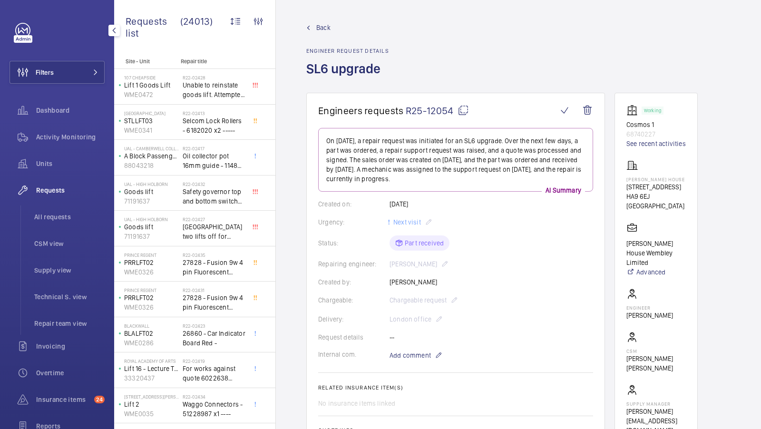  What do you see at coordinates (563, 190) in the screenshot?
I see `p: AI Summary` at bounding box center [563, 190].